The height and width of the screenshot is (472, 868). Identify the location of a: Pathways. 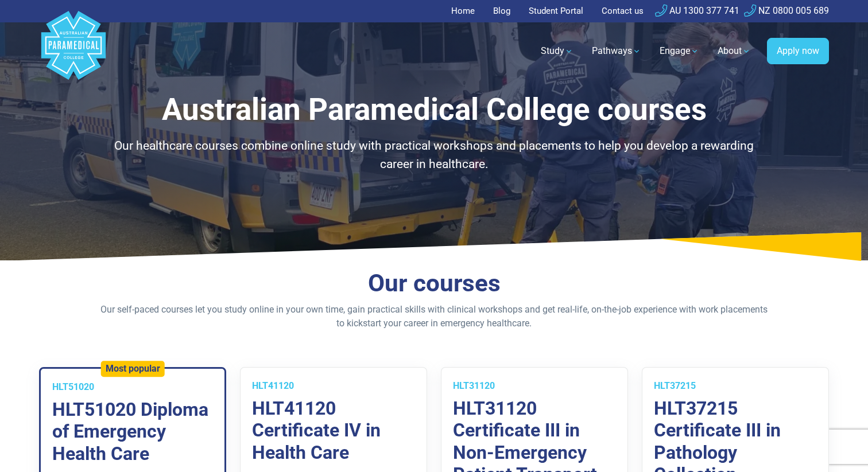
(617, 51).